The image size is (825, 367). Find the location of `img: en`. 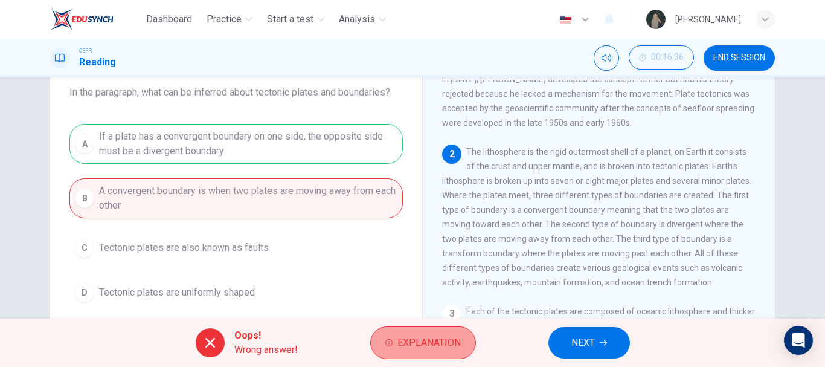

img: en is located at coordinates (565, 19).